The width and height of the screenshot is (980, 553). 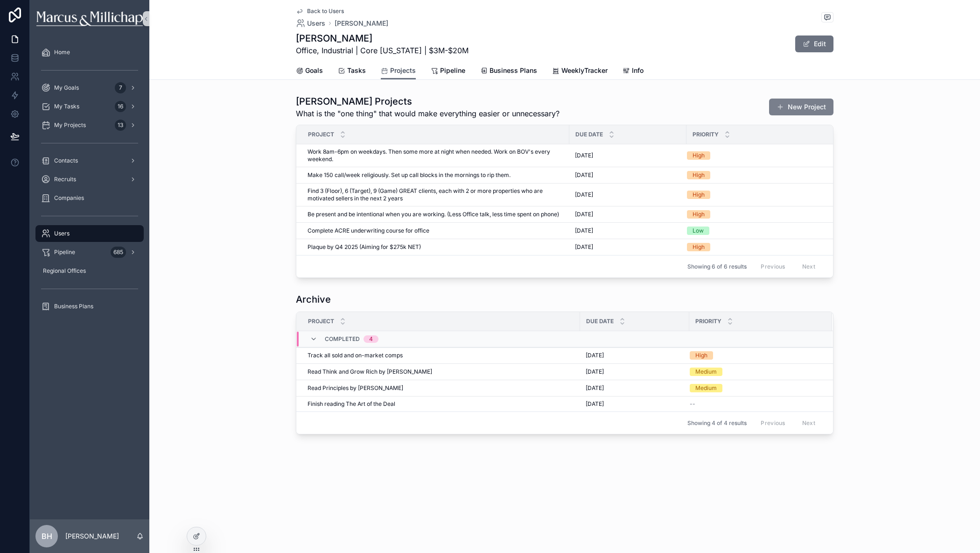 I want to click on a: Find 3 (Floor), 6 (Target), 9 (Game) GREAT clients, each with 2 or more properties who are motiva..., so click(x=435, y=195).